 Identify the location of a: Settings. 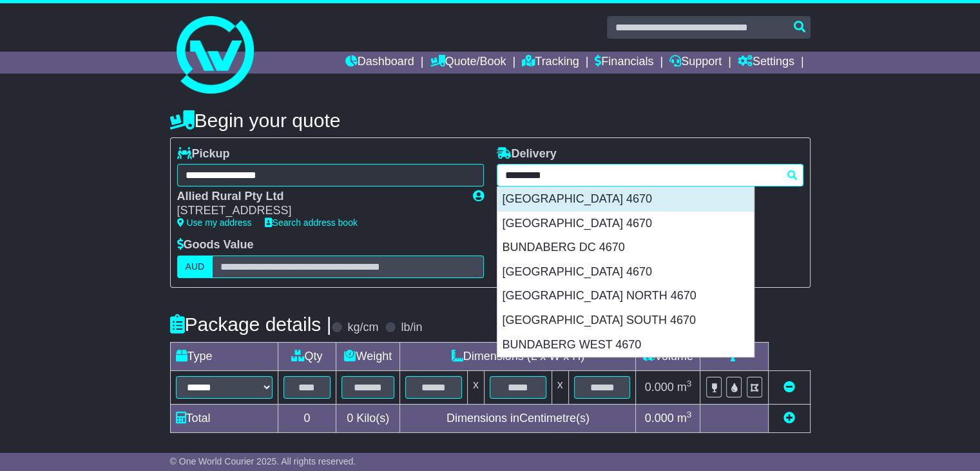
(766, 63).